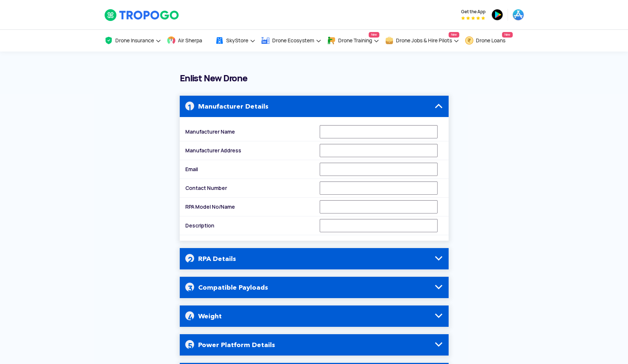  I want to click on label: Email, so click(250, 169).